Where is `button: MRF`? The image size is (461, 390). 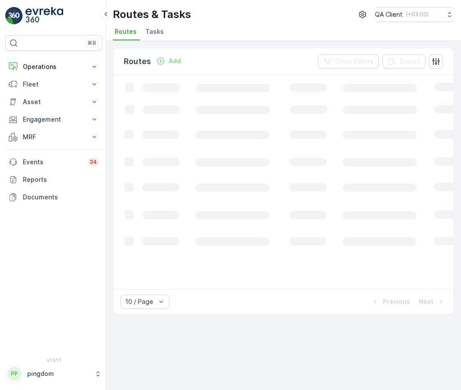 button: MRF is located at coordinates (54, 137).